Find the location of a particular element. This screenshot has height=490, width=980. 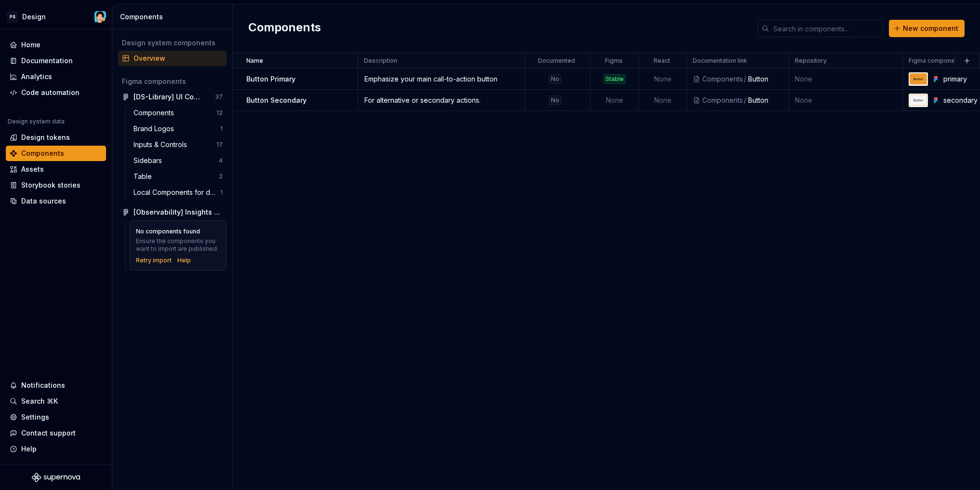

div: No components found is located at coordinates (167, 231).